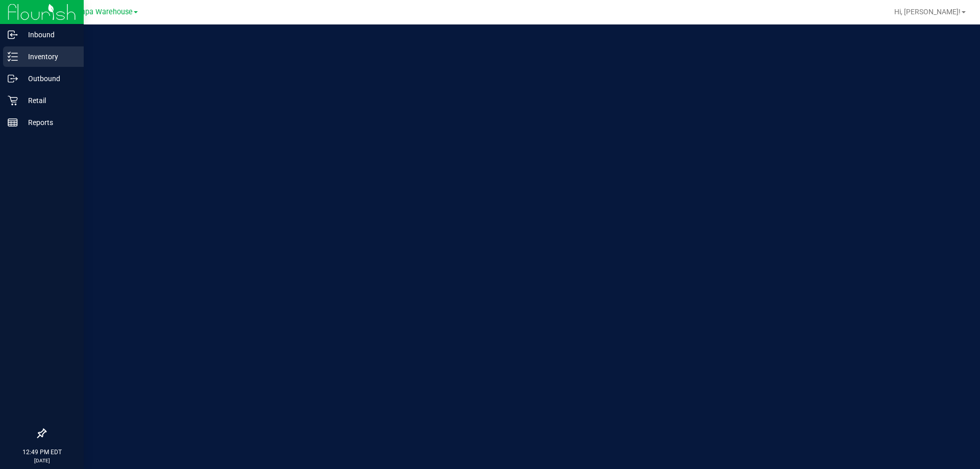 The image size is (980, 469). I want to click on inline-svg: Retail, so click(13, 100).